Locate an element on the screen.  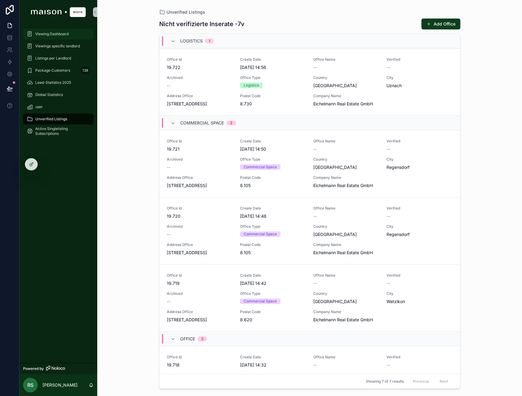
span: 19.720 is located at coordinates (200, 216).